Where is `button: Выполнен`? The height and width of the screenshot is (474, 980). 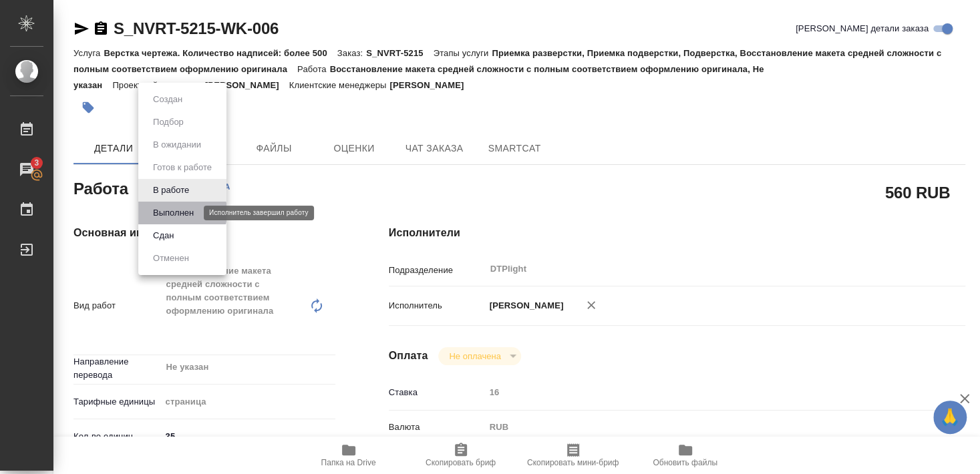
button: Выполнен is located at coordinates (173, 213).